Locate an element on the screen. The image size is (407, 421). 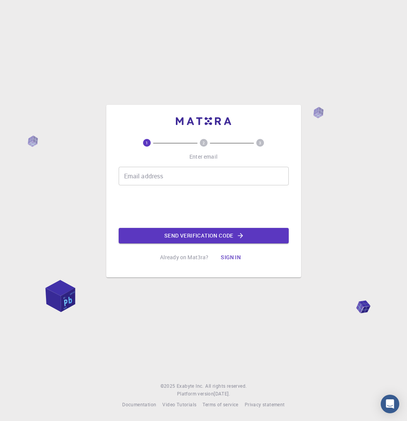
a: Video Tutorials is located at coordinates (179, 404).